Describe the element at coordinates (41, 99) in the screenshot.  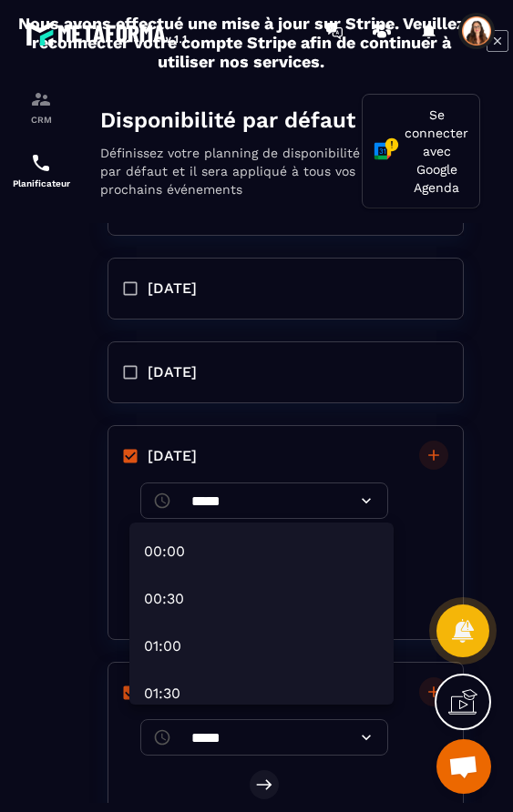
I see `img: formation` at that location.